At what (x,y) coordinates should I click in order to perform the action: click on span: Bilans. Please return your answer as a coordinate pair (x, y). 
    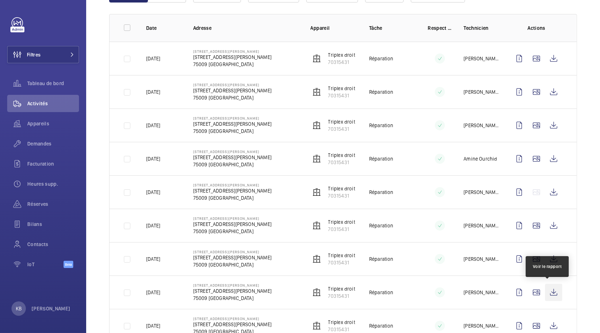
    Looking at the image, I should click on (53, 224).